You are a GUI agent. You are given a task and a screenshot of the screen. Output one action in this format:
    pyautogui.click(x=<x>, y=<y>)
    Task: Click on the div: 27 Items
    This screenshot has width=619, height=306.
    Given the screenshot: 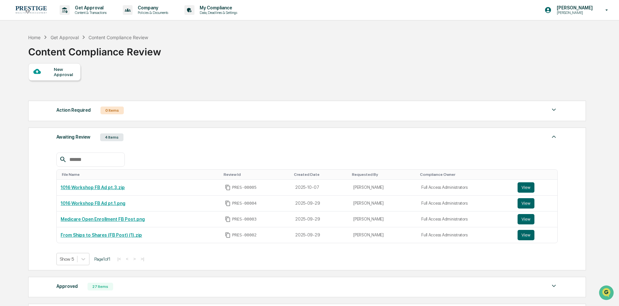 What is the action you would take?
    pyautogui.click(x=100, y=287)
    